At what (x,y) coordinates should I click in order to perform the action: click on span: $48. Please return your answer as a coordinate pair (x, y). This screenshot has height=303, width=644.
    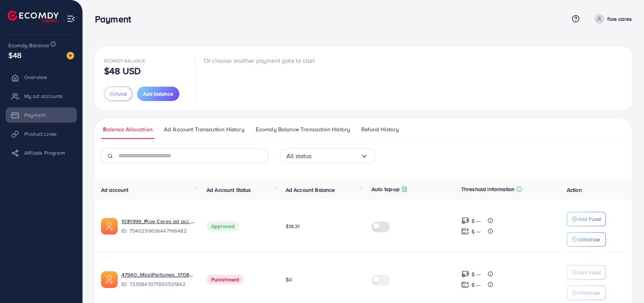
    Looking at the image, I should click on (14, 55).